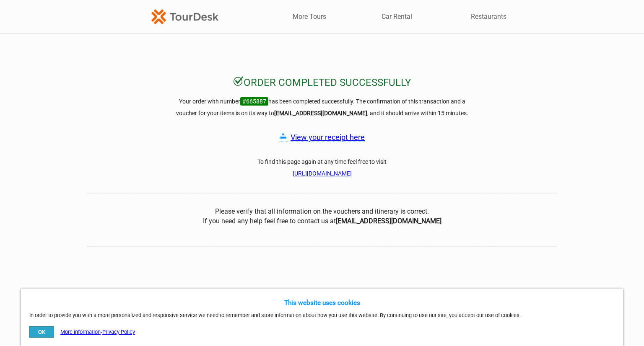 This screenshot has height=346, width=644. I want to click on span: #665887, so click(254, 101).